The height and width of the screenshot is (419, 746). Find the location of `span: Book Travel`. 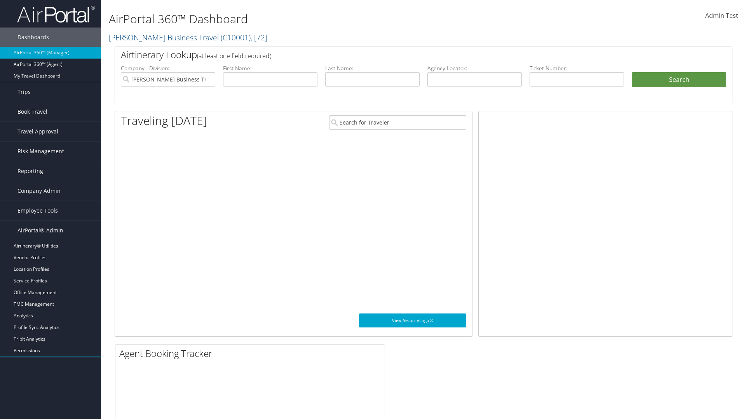

span: Book Travel is located at coordinates (32, 112).